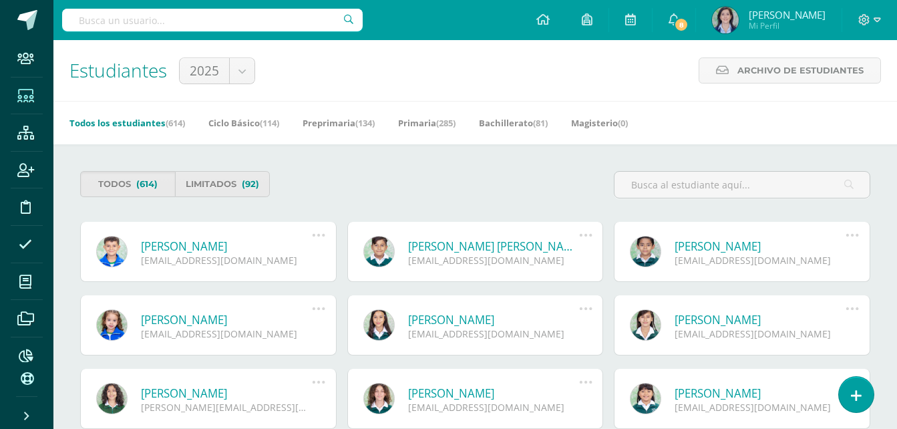  I want to click on span: Estudiantes, so click(118, 70).